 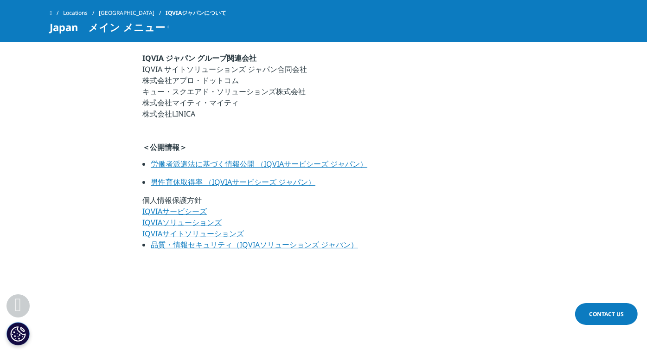 I want to click on a: Locations, so click(x=81, y=13).